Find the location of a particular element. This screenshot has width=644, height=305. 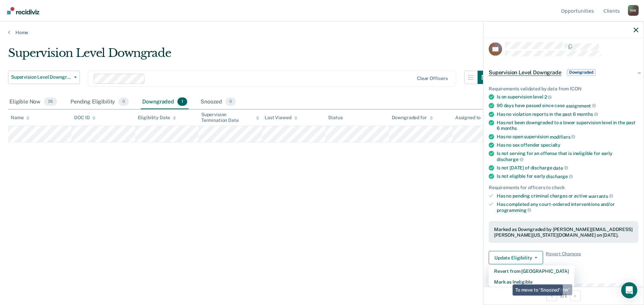

button: Next Opportunity is located at coordinates (575, 296).